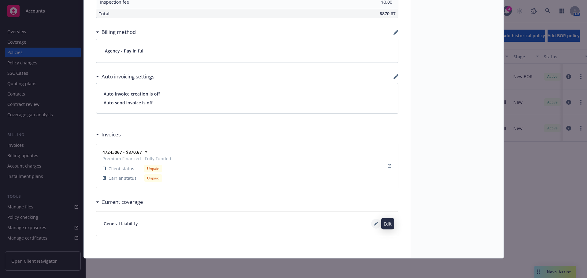 This screenshot has height=278, width=587. I want to click on div: Invoices, so click(108, 135).